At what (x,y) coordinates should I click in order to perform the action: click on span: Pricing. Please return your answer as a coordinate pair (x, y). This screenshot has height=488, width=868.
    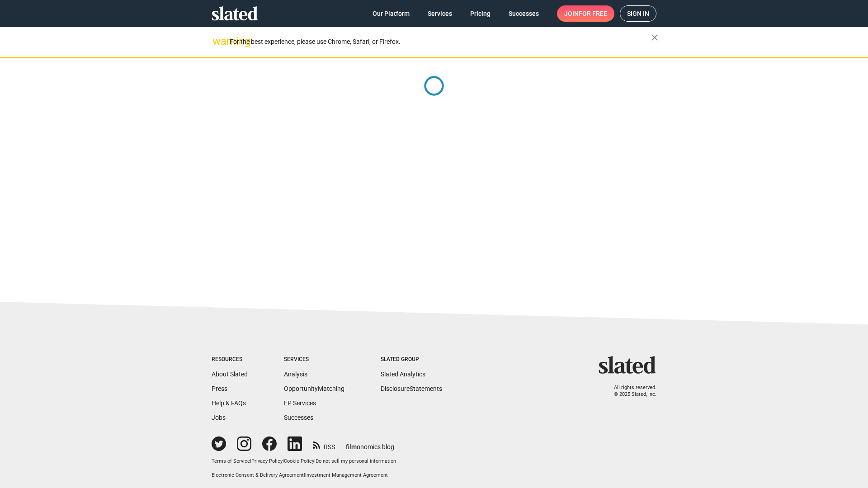
    Looking at the image, I should click on (480, 14).